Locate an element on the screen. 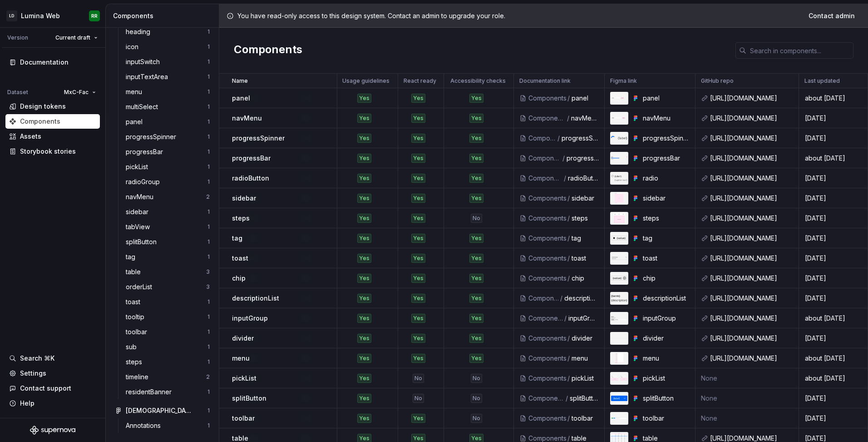 Image resolution: width=868 pixels, height=442 pixels. div: inputGroup is located at coordinates (666, 318).